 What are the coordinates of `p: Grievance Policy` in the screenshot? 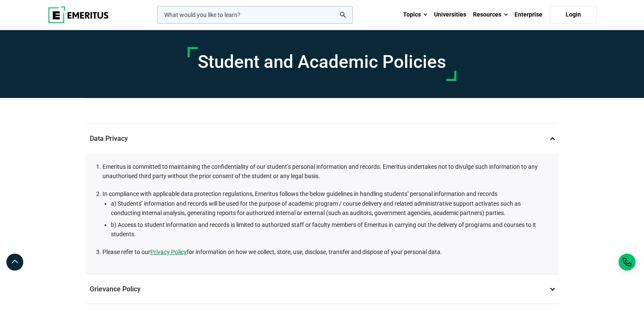 It's located at (322, 289).